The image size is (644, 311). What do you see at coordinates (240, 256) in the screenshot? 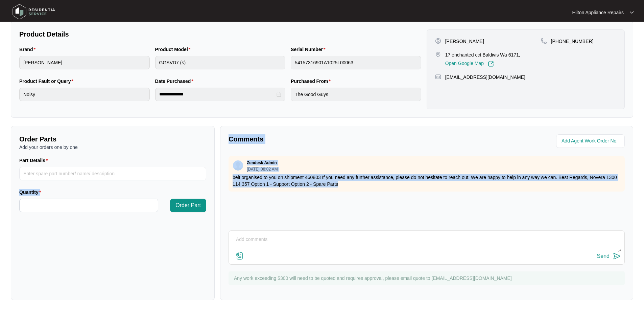
I see `img: file-attachment-doc.svg` at bounding box center [240, 256].